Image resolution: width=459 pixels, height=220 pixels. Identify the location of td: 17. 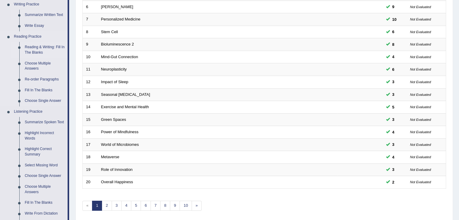
(90, 145).